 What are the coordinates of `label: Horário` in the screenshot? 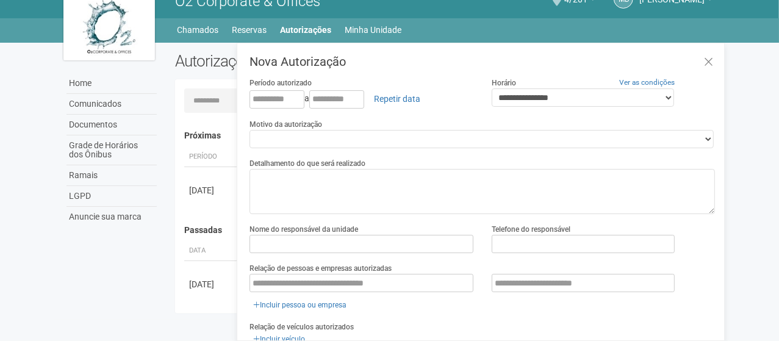 It's located at (504, 83).